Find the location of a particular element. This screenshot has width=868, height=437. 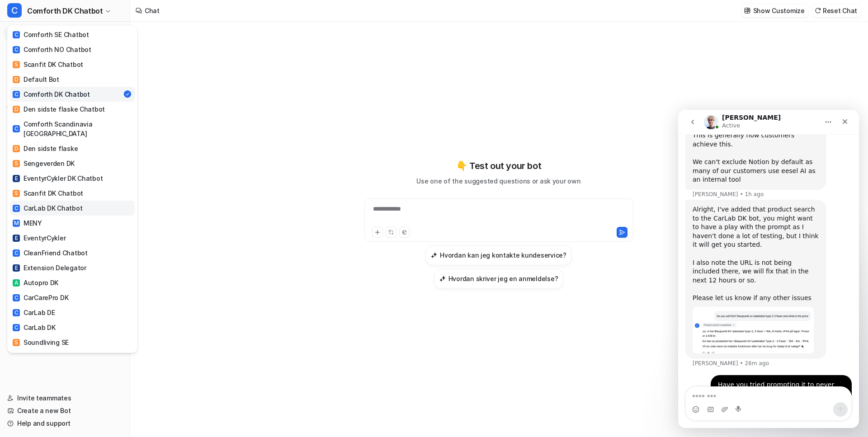

p: Active is located at coordinates (53, 16).